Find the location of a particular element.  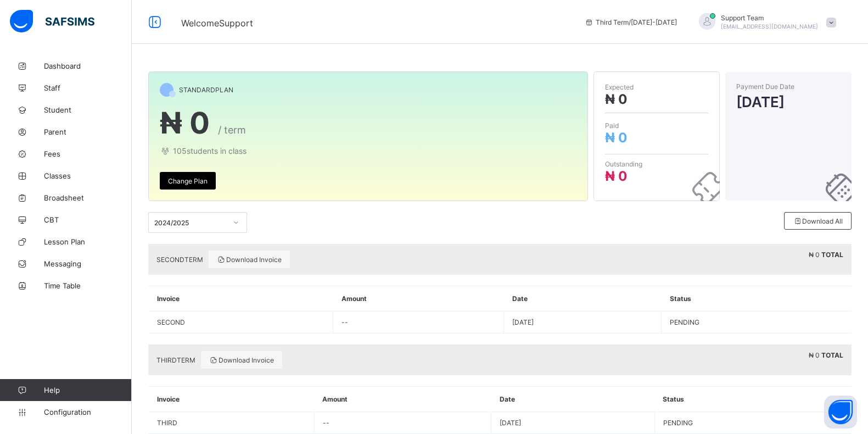

span: Lesson Plan is located at coordinates (88, 242).